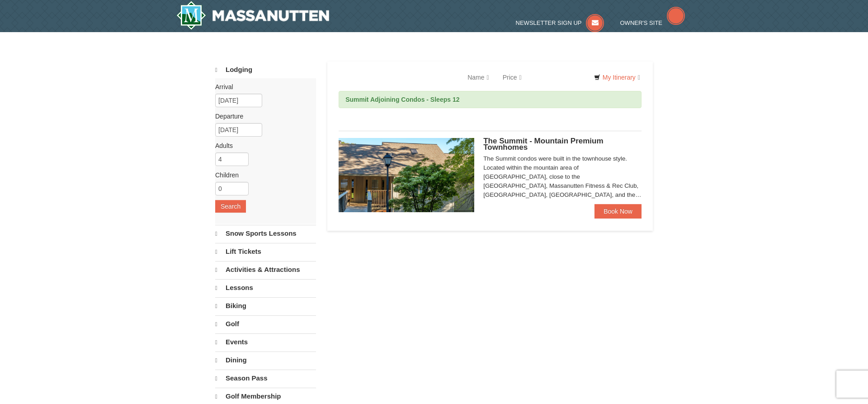 The image size is (868, 404). What do you see at coordinates (653, 23) in the screenshot?
I see `a: Owner's Site` at bounding box center [653, 23].